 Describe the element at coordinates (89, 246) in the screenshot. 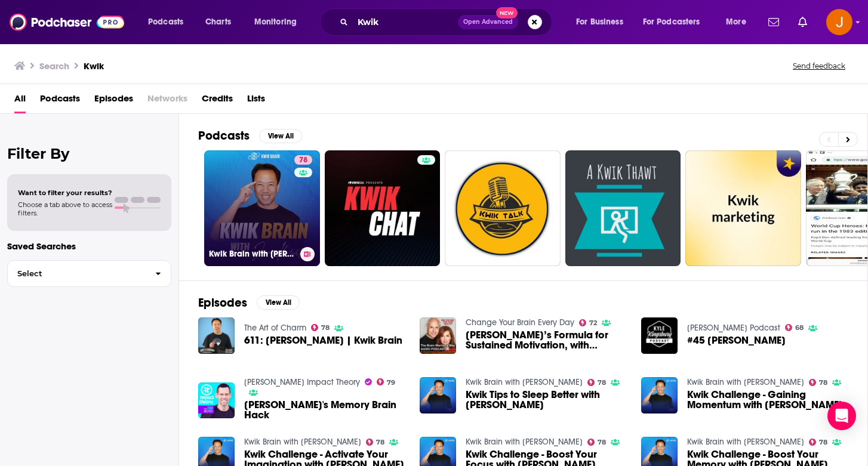

I see `p: Saved Searches` at that location.